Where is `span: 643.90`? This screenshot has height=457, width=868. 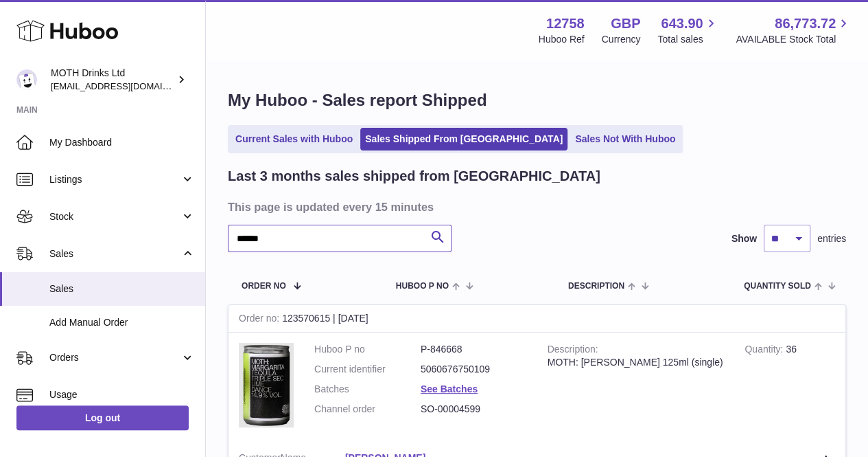 span: 643.90 is located at coordinates (682, 23).